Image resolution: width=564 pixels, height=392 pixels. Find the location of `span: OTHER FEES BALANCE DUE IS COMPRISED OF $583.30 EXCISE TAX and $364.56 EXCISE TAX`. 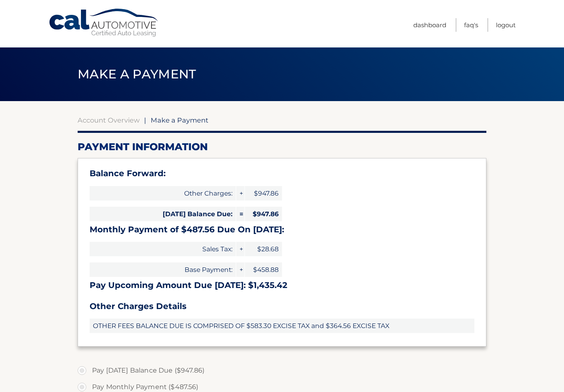

span: OTHER FEES BALANCE DUE IS COMPRISED OF $583.30 EXCISE TAX and $364.56 EXCISE TAX is located at coordinates (282, 325).